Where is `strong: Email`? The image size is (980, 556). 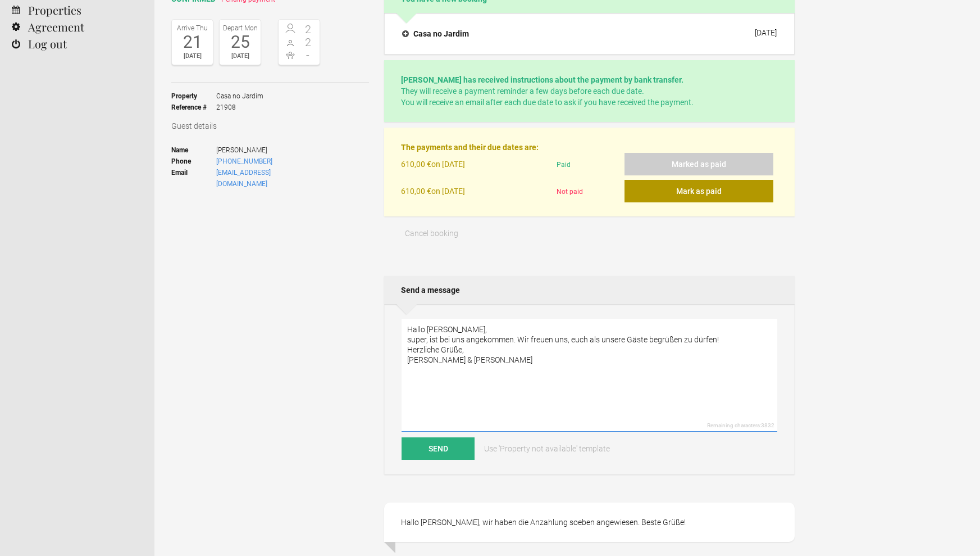
strong: Email is located at coordinates (194, 178).